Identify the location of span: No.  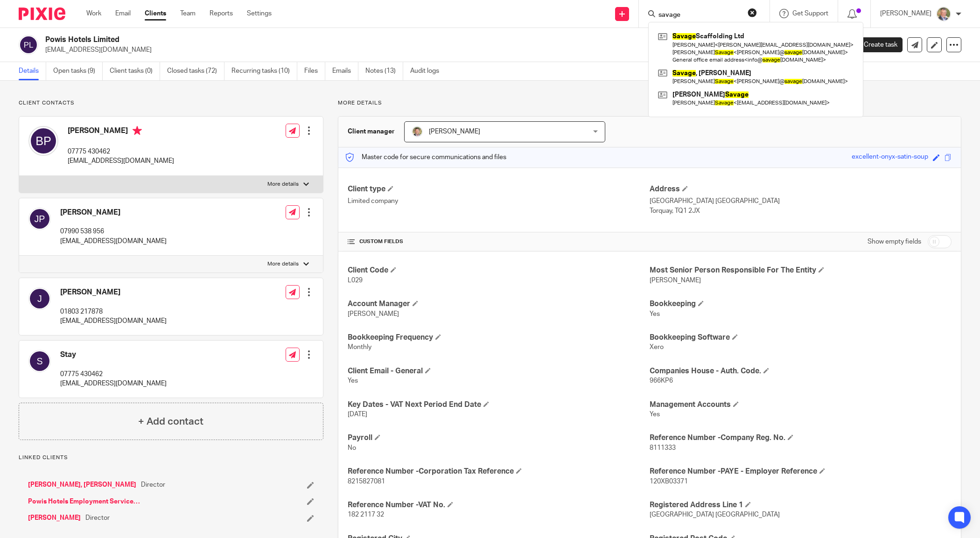
(352, 447).